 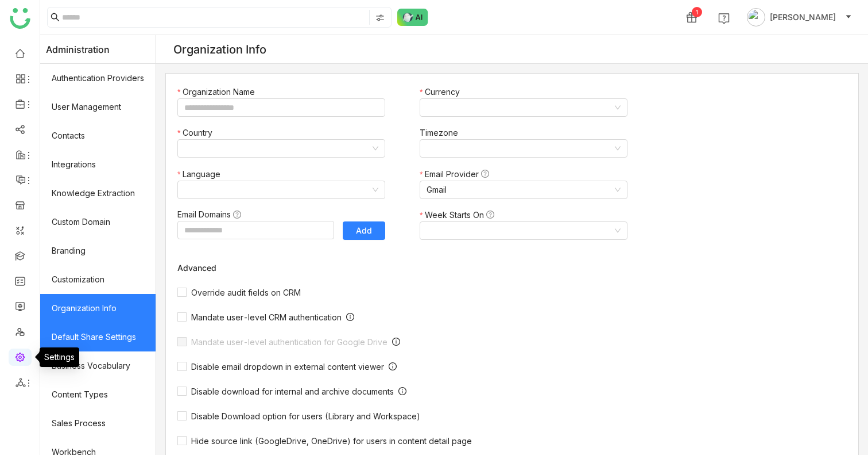 I want to click on img: logo, so click(x=20, y=19).